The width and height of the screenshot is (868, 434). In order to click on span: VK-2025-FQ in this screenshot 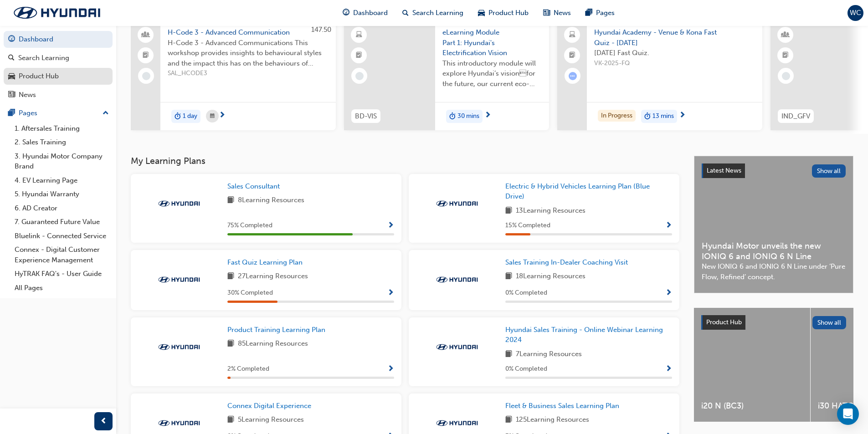, I will do `click(675, 63)`.